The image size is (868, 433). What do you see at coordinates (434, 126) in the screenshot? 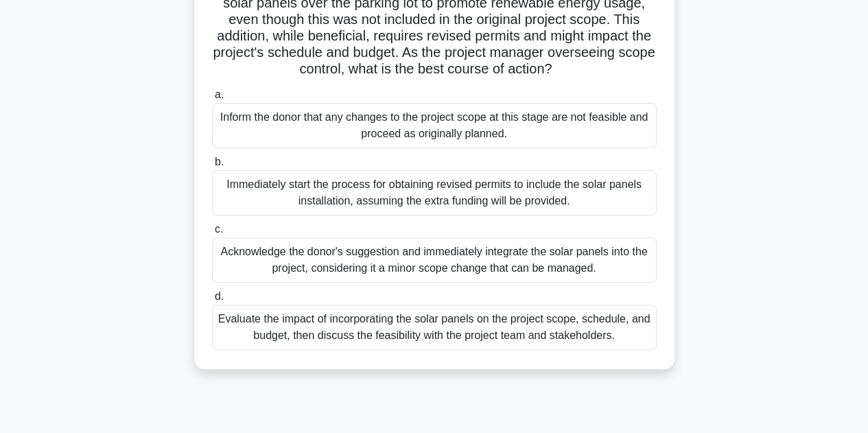
I see `div: Inform the donor that any changes to the project scope at this stage are not feasible and proceed...` at bounding box center [434, 126].